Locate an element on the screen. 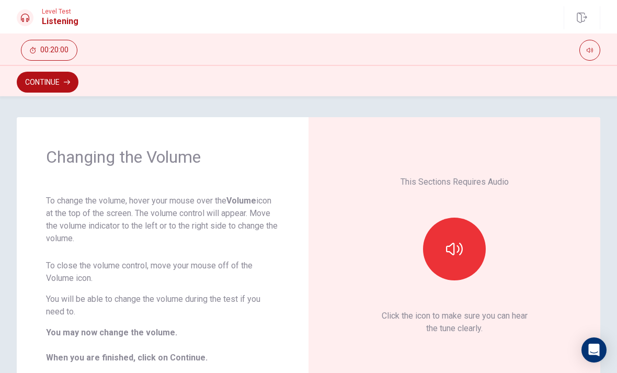 Image resolution: width=617 pixels, height=373 pixels. span: Level Test is located at coordinates (60, 11).